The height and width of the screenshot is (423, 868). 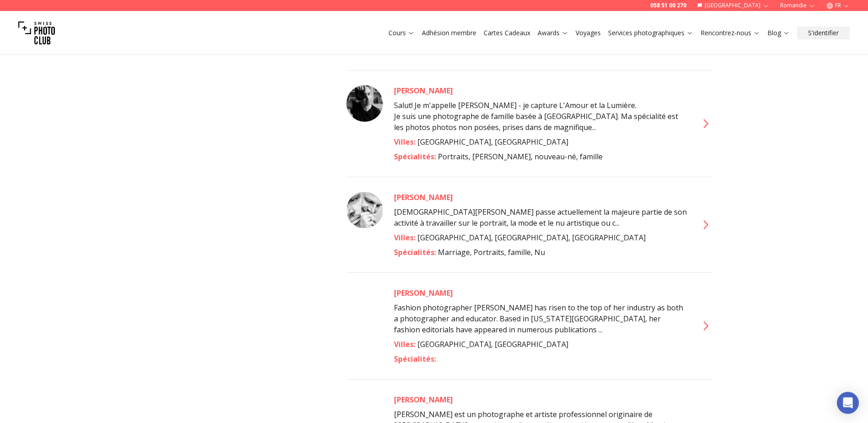 I want to click on div: Open Intercom Messenger, so click(x=848, y=403).